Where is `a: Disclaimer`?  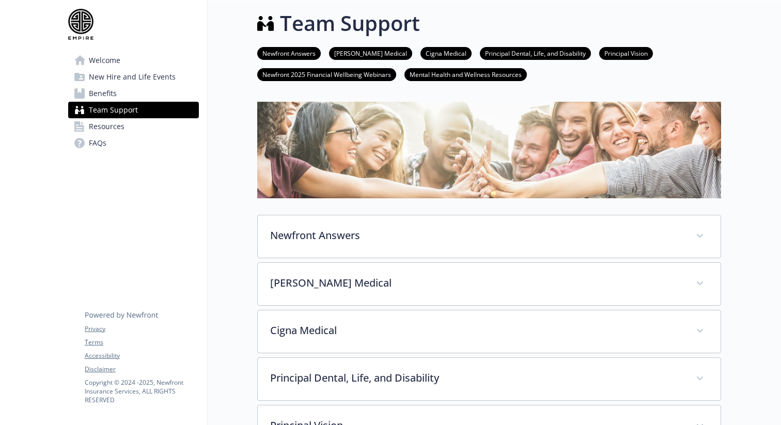 a: Disclaimer is located at coordinates (141, 369).